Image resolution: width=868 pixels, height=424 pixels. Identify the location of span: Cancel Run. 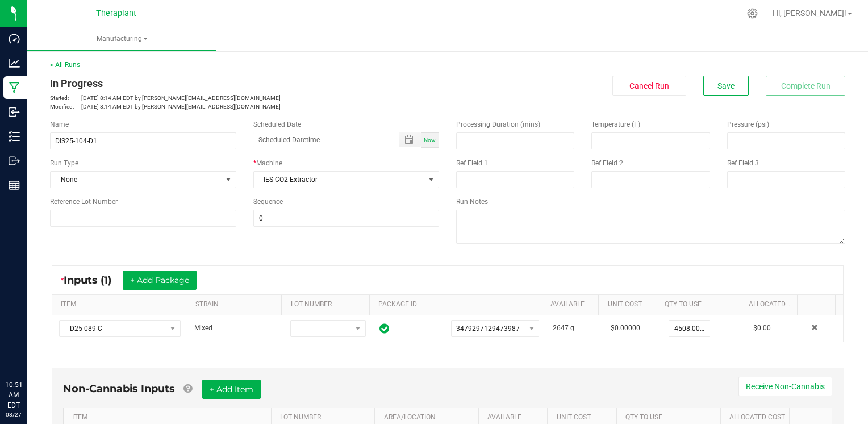
(649, 86).